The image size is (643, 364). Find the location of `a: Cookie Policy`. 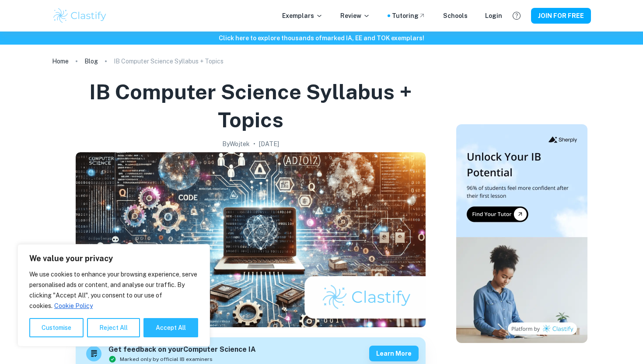

a: Cookie Policy is located at coordinates (73, 306).